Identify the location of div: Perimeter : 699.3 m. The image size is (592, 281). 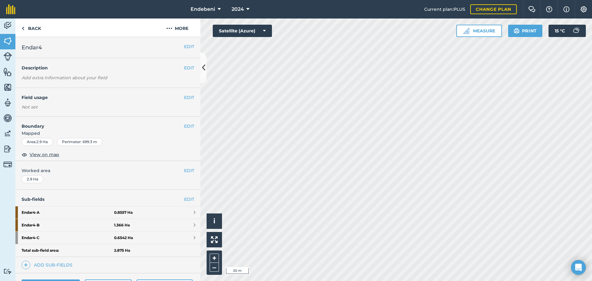
(80, 142).